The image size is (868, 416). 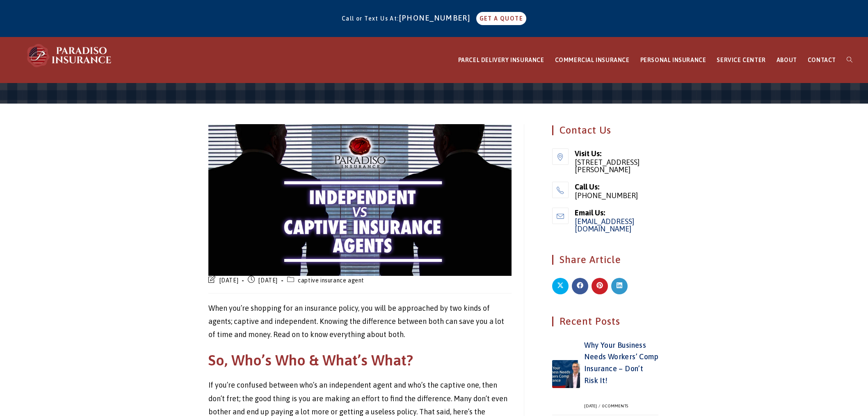 What do you see at coordinates (561, 286) in the screenshot?
I see `a: Share on X` at bounding box center [561, 286].